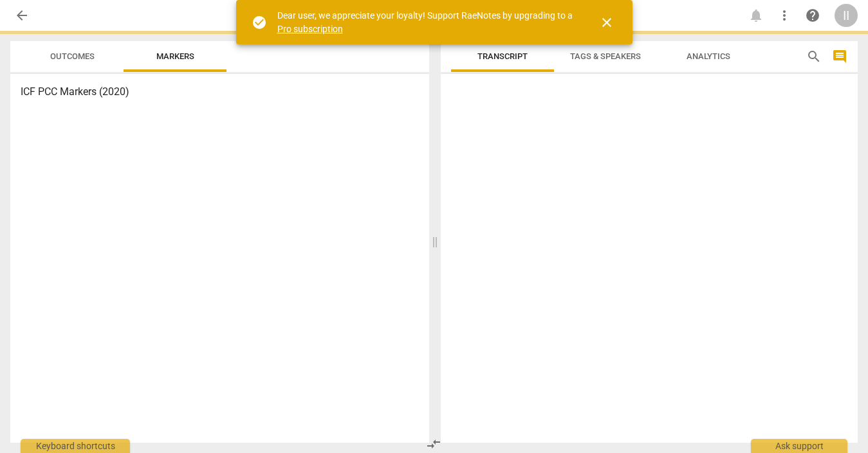  Describe the element at coordinates (175, 56) in the screenshot. I see `span: Markers` at that location.